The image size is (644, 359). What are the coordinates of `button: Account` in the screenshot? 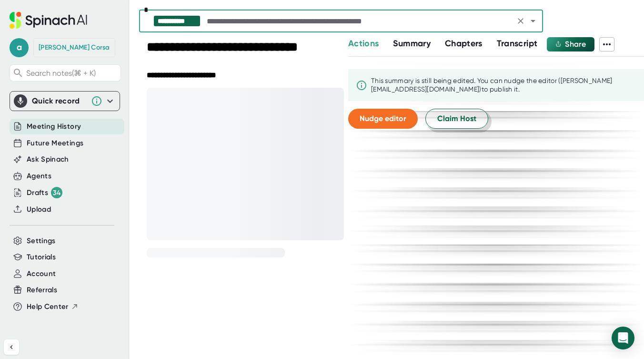 It's located at (41, 274).